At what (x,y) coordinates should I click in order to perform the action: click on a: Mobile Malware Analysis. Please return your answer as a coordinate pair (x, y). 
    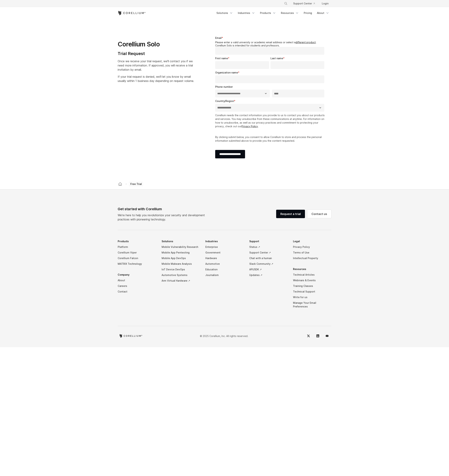
    Looking at the image, I should click on (181, 264).